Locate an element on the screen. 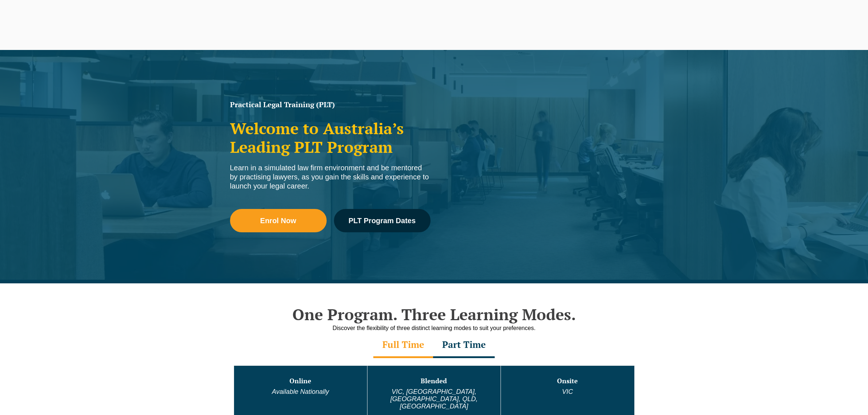 This screenshot has width=868, height=415. div: Discover the flexibility of three distinct learning modes to suit your preferences. is located at coordinates (434, 328).